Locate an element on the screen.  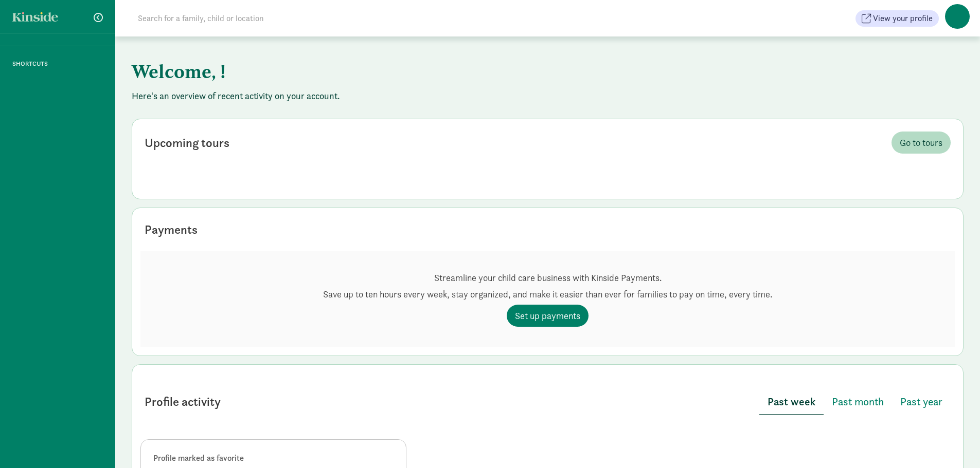
span: Past month is located at coordinates (858, 402).